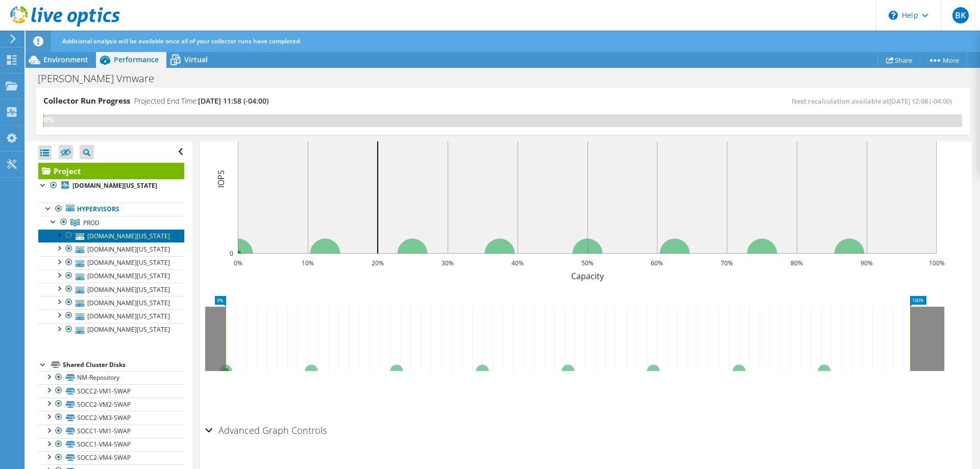 This screenshot has height=469, width=980. Describe the element at coordinates (201, 101) in the screenshot. I see `h4: Projected End Time:` at that location.